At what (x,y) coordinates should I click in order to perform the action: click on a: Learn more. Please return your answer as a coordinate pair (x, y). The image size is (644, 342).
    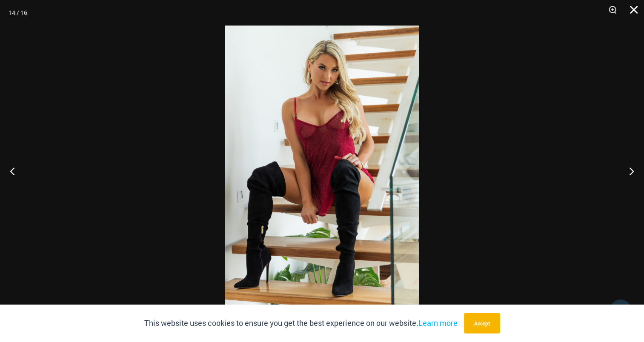
    Looking at the image, I should click on (438, 323).